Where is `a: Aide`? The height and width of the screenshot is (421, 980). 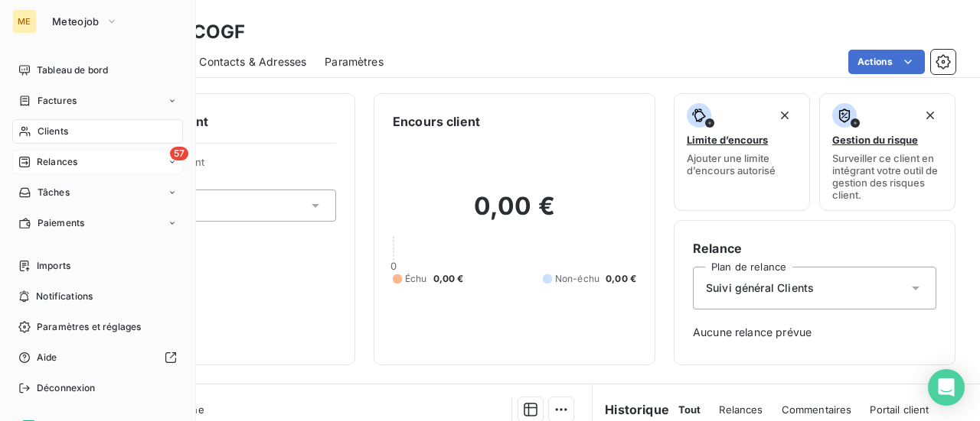
a: Aide is located at coordinates (97, 358).